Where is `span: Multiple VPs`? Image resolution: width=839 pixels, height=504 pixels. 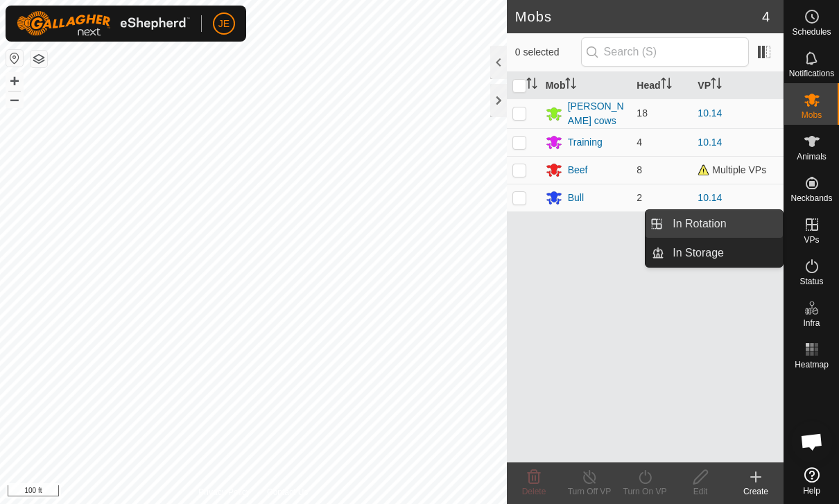
span: Multiple VPs is located at coordinates (731, 170).